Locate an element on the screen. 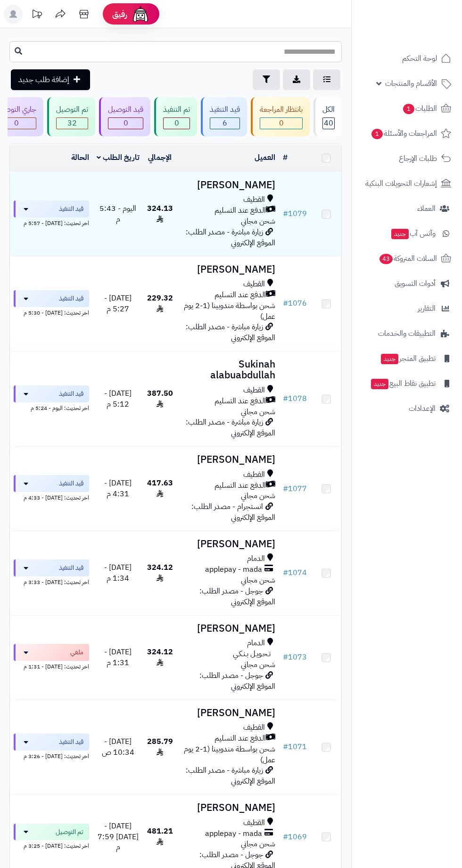 The image size is (462, 868). div: الكل is located at coordinates (328, 110).